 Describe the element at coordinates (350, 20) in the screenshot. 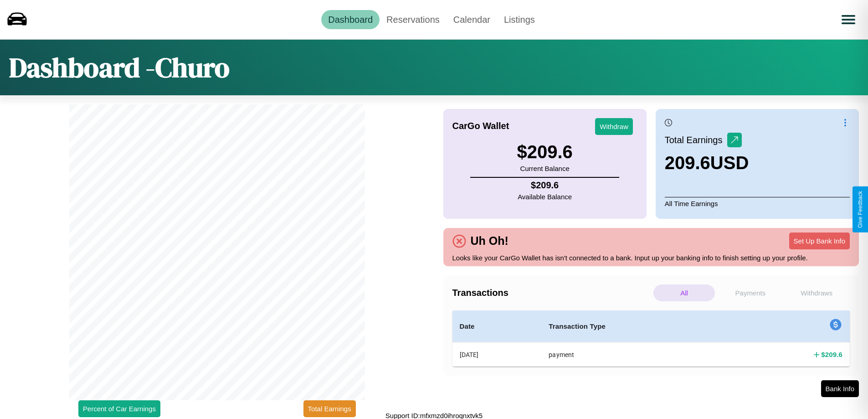

I see `a: Dashboard` at that location.